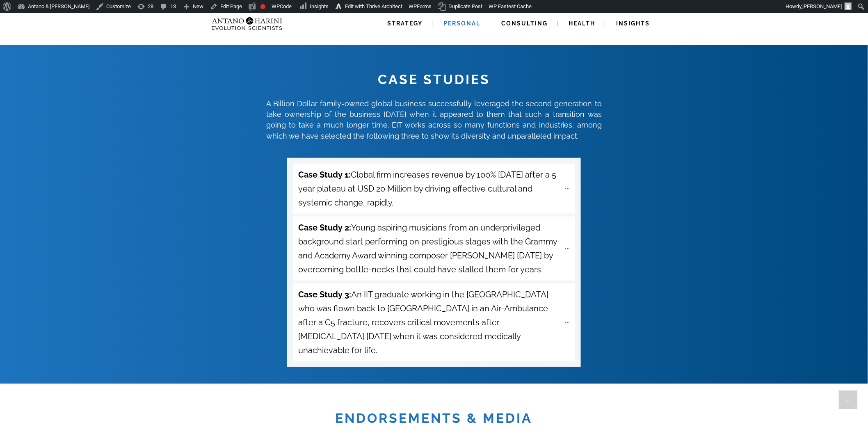  Describe the element at coordinates (633, 23) in the screenshot. I see `a: Insights` at that location.